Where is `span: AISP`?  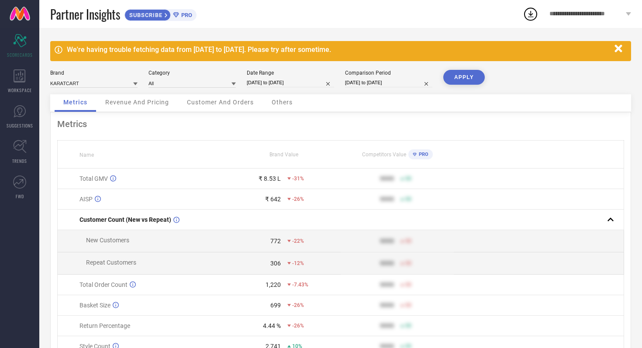
span: AISP is located at coordinates (86, 199).